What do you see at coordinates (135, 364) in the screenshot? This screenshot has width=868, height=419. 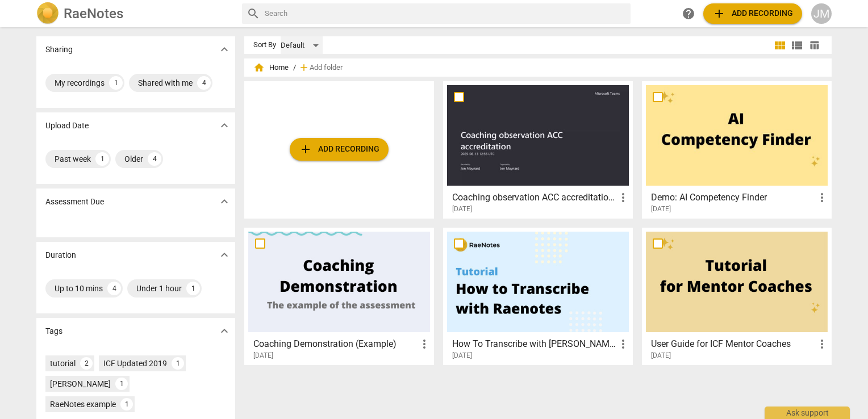 I see `div: ICF Updated 2019` at bounding box center [135, 364].